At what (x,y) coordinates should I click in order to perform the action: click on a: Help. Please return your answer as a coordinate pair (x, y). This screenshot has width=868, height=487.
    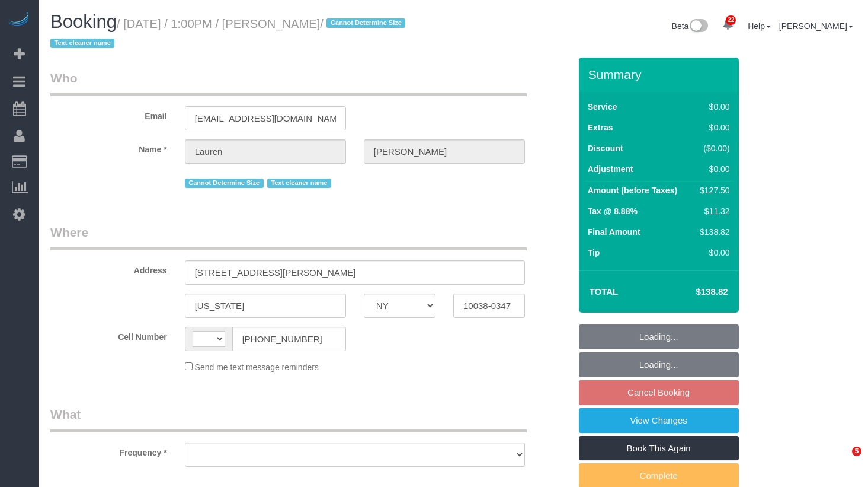
    Looking at the image, I should click on (759, 26).